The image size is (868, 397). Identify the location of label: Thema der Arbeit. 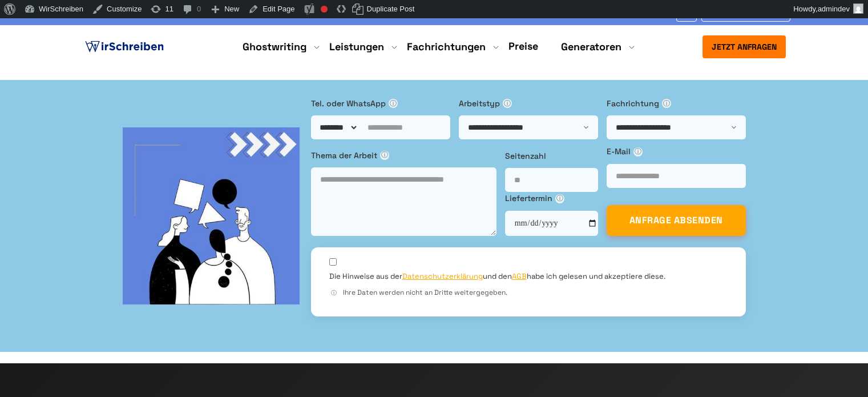
(403, 155).